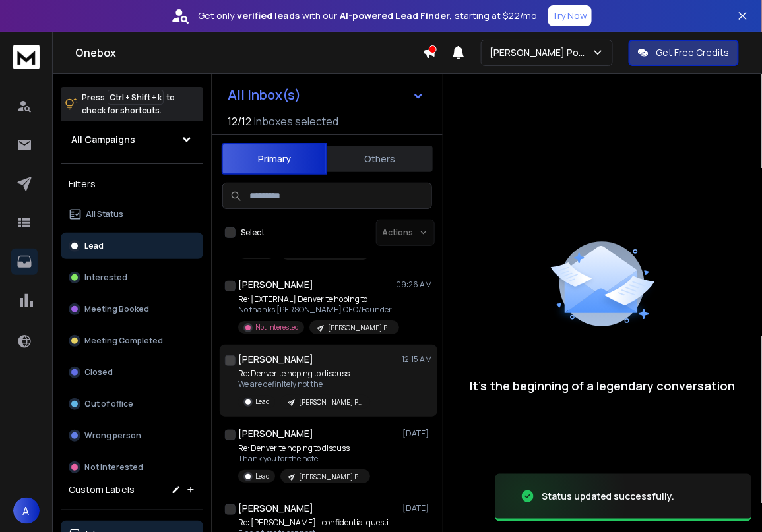 Image resolution: width=762 pixels, height=532 pixels. I want to click on button: Wrong person, so click(132, 436).